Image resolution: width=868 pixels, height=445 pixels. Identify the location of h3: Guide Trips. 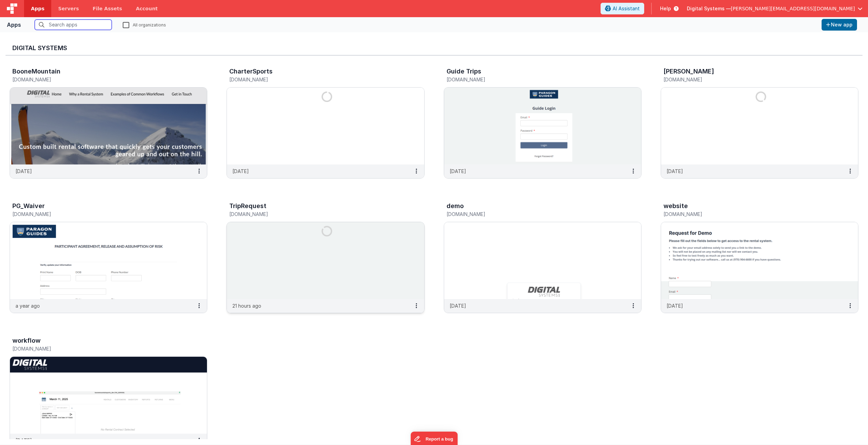
(464, 71).